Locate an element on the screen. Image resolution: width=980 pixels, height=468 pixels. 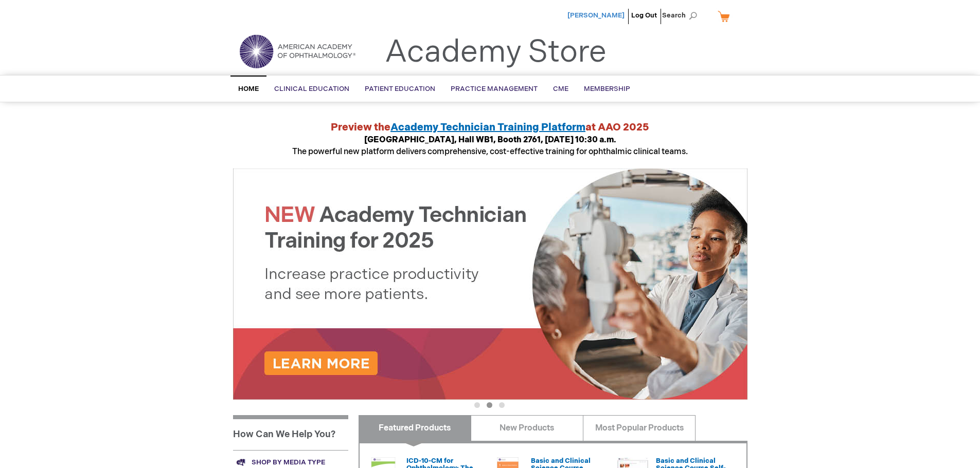
span: Clinical Education is located at coordinates (312, 89).